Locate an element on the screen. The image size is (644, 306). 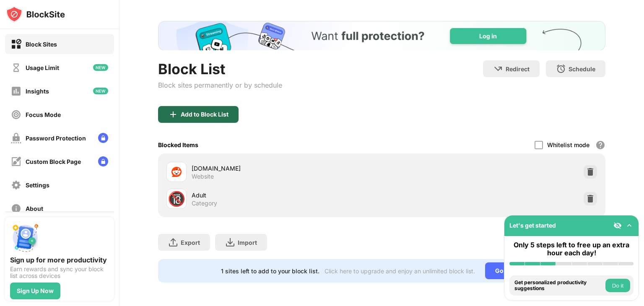
div: Adult is located at coordinates (287, 195).